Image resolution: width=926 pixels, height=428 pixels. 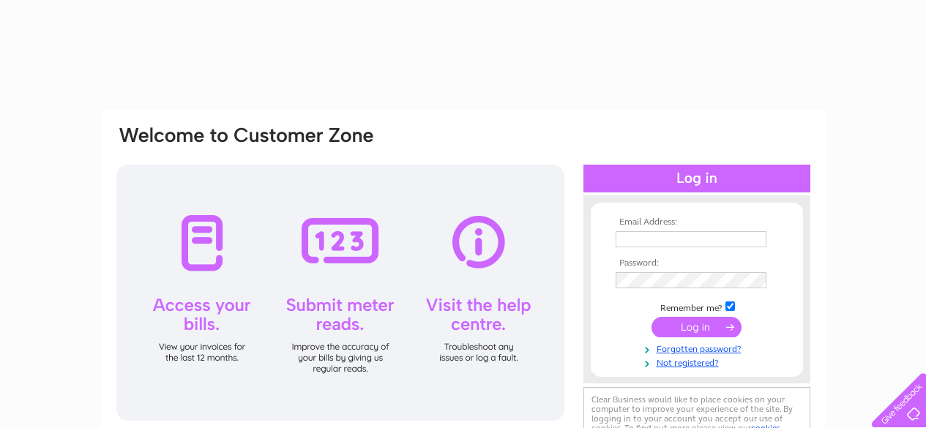 What do you see at coordinates (697, 264) in the screenshot?
I see `th: Password:` at bounding box center [697, 264].